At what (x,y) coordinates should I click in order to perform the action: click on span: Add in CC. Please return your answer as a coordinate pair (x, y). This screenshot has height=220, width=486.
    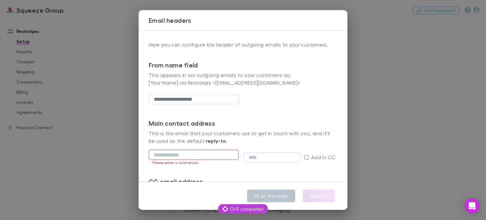
    Looking at the image, I should click on (323, 157).